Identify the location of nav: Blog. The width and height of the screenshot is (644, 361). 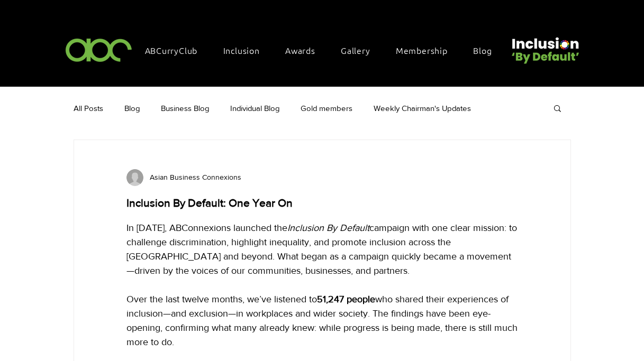
(306, 108).